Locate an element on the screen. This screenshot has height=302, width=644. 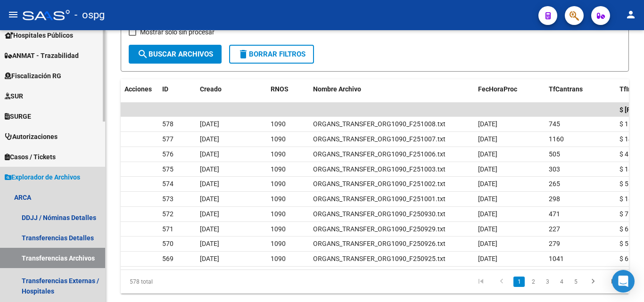
a: go to previous page is located at coordinates (502, 281).